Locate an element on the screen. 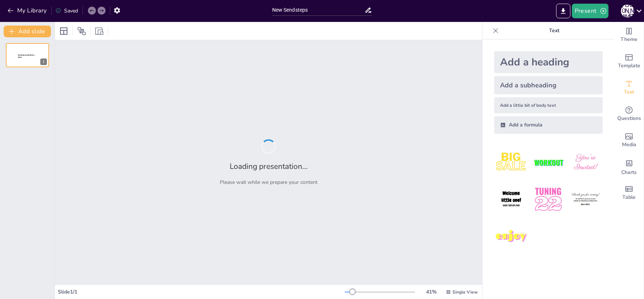 The width and height of the screenshot is (644, 299). button: My Library is located at coordinates (28, 10).